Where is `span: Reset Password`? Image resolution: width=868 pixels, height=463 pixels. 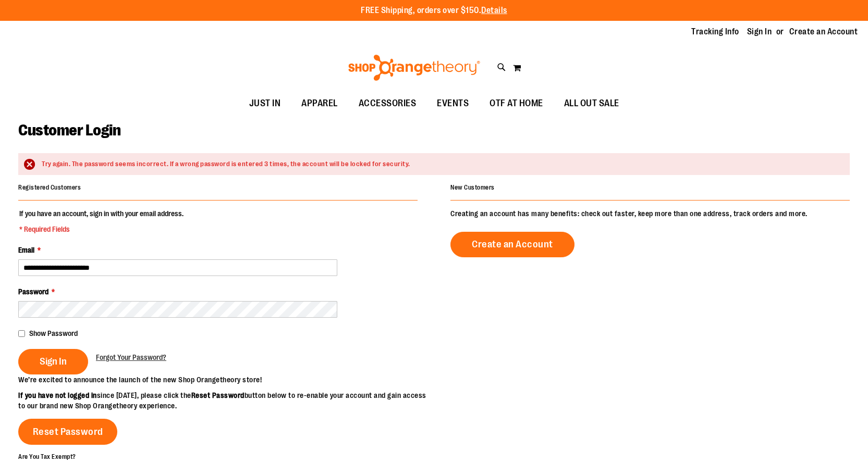 span: Reset Password is located at coordinates (68, 432).